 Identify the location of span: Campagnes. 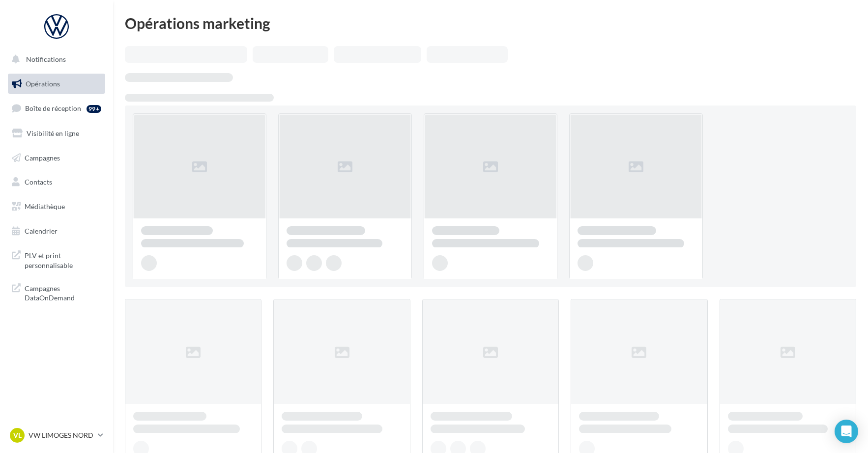
(42, 157).